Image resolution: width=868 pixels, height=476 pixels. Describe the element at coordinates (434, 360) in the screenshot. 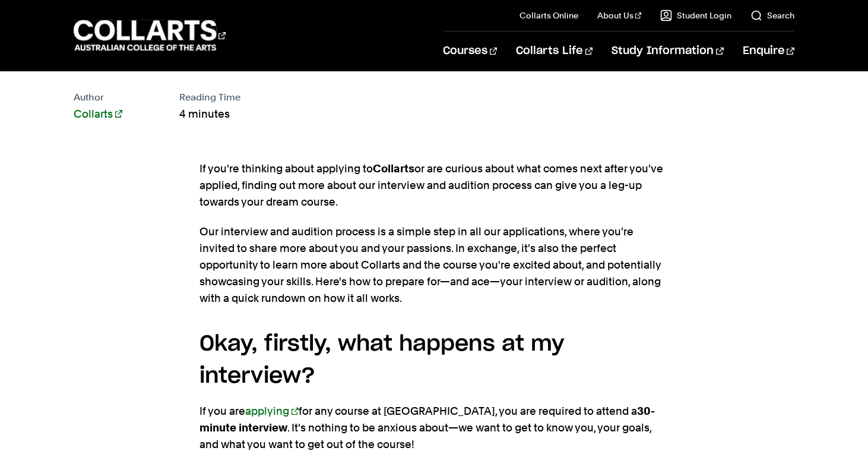

I see `h4: Okay, firstly, what happens at my interview?` at that location.